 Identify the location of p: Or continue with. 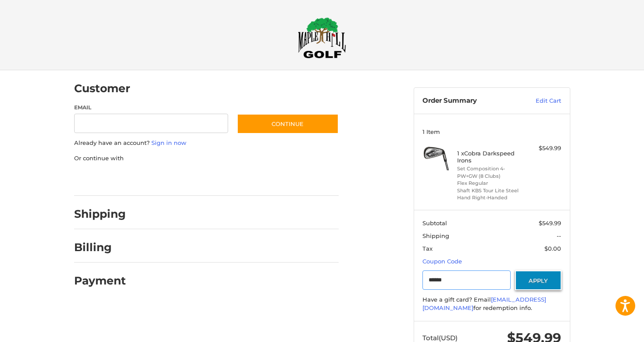
(206, 158).